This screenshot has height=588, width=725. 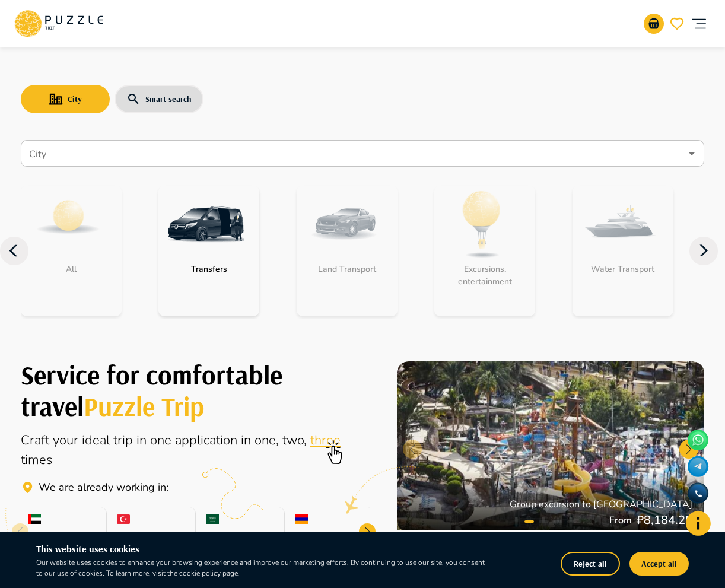 What do you see at coordinates (195, 450) in the screenshot?
I see `div: Online aggregator of travel services to travel around the world.` at bounding box center [195, 450].